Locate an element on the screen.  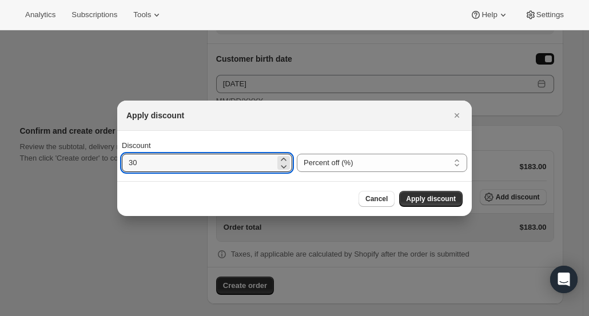
span: Discount is located at coordinates (136, 145).